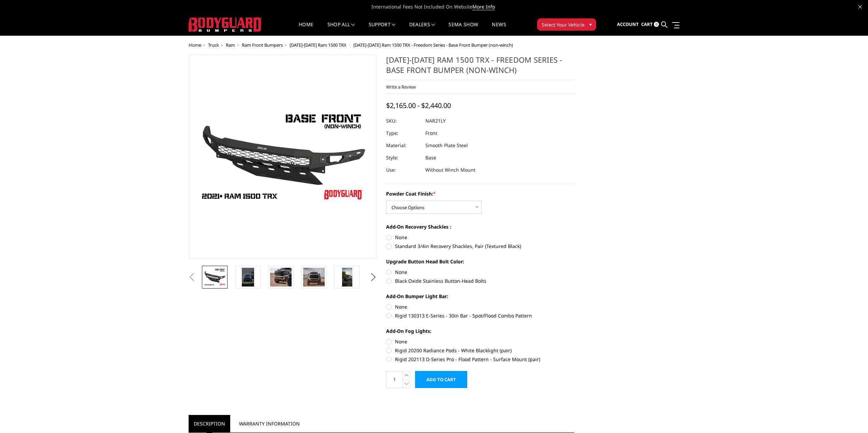  Describe the element at coordinates (422, 29) in the screenshot. I see `a: Dealers` at that location.